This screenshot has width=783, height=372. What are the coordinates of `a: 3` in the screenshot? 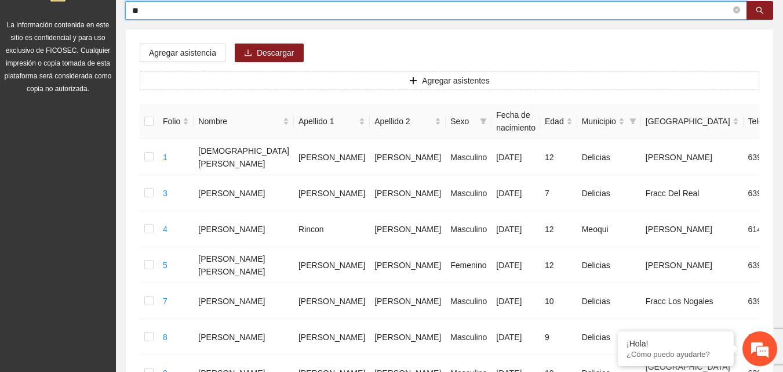 It's located at (165, 193).